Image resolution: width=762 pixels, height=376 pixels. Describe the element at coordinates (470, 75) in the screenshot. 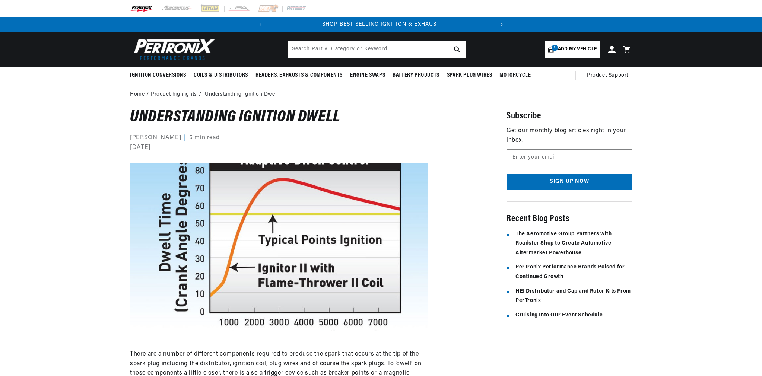

I see `summary: Spark Plug Wires` at that location.